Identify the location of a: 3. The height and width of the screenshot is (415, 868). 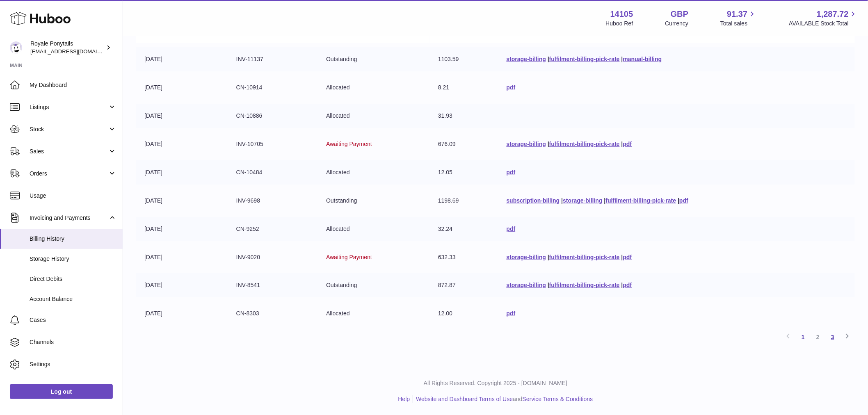
(833, 337).